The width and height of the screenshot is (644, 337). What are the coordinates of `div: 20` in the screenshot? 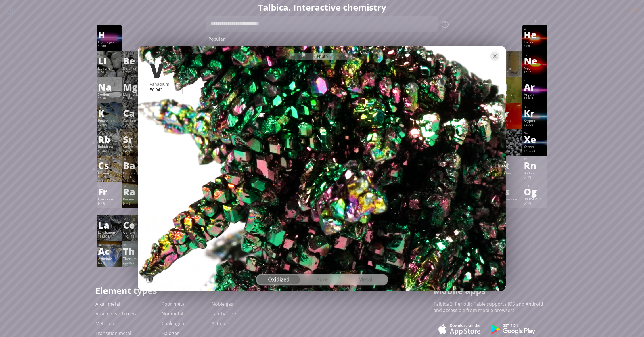 It's located at (135, 107).